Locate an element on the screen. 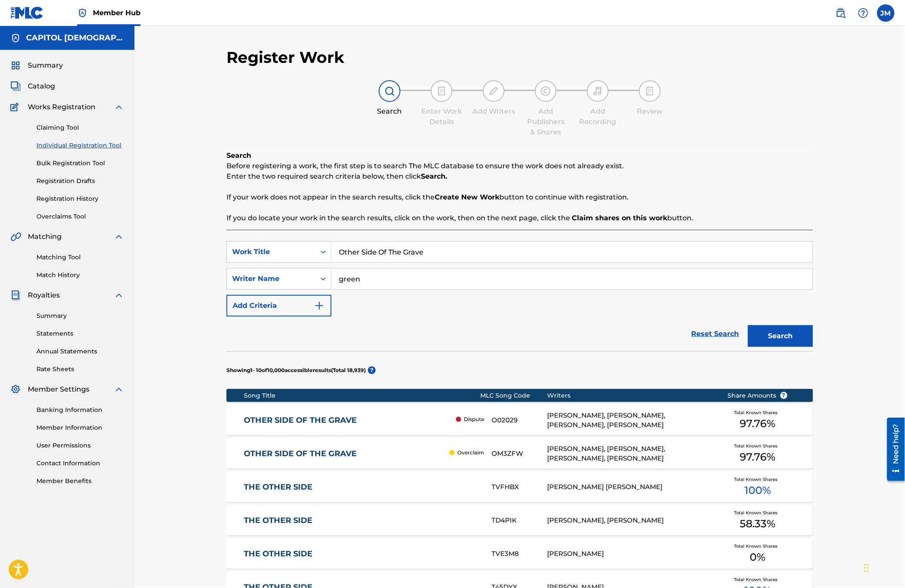 This screenshot has height=588, width=905. div: Writer Name is located at coordinates (271, 279).